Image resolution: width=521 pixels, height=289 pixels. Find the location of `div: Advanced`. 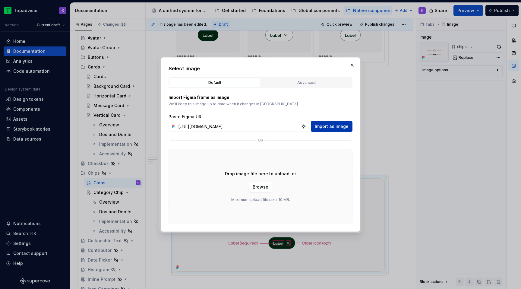

div: Advanced is located at coordinates (306, 83).